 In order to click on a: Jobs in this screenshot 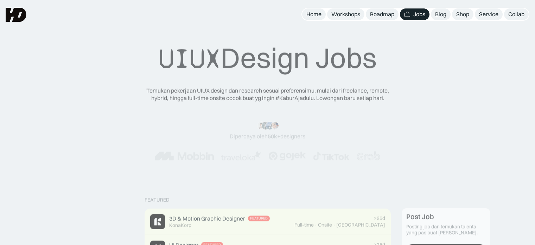, I will do `click(415, 14)`.